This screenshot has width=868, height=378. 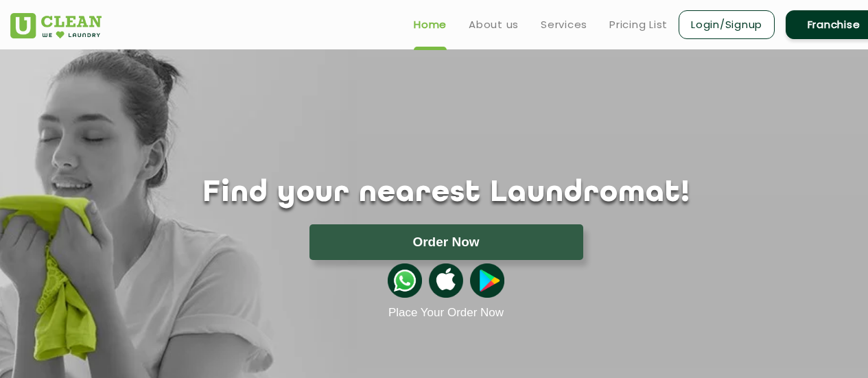 What do you see at coordinates (55, 26) in the screenshot?
I see `img: UClean Laundry and Dry Cleaning` at bounding box center [55, 26].